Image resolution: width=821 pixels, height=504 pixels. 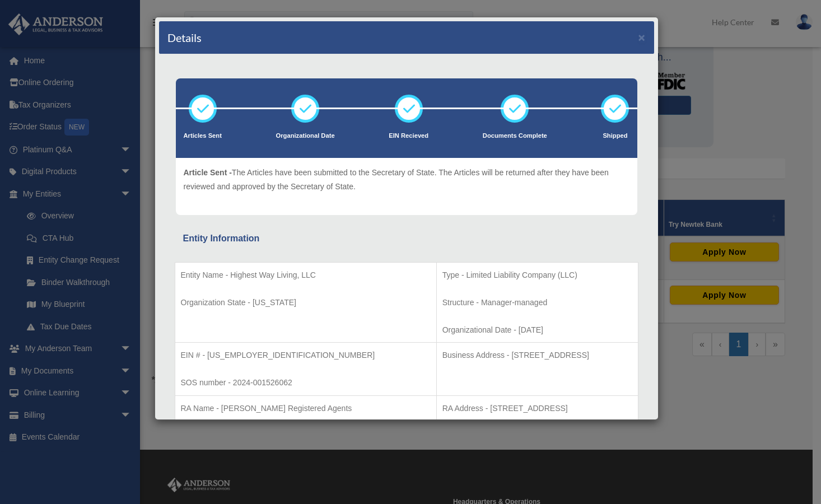 What do you see at coordinates (184, 38) in the screenshot?
I see `h4: Details` at bounding box center [184, 38].